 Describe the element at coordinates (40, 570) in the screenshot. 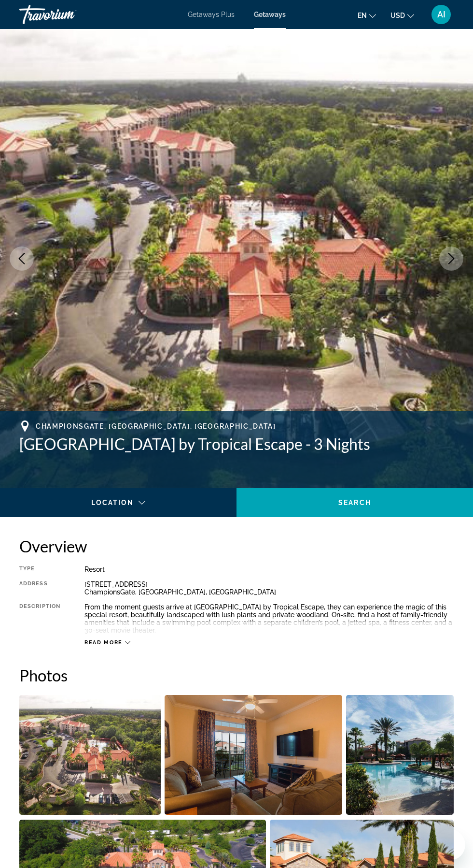

I see `div: Type` at that location.